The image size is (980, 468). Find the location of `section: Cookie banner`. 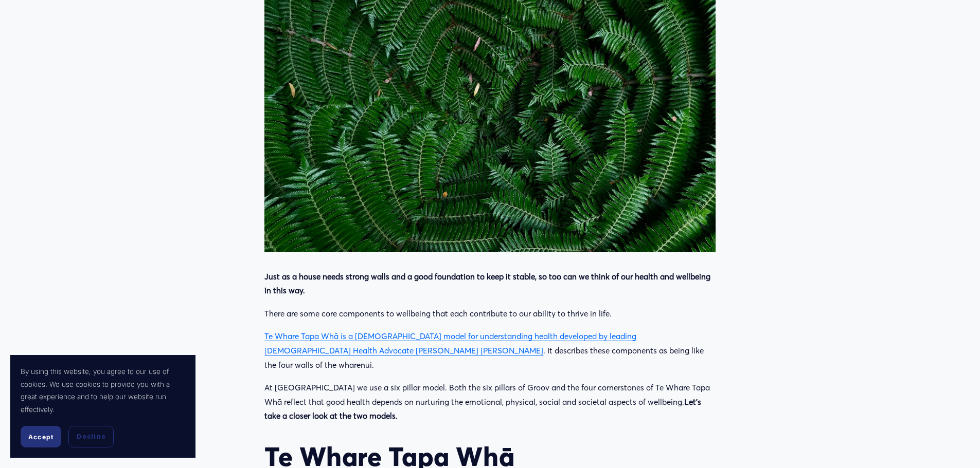

section: Cookie banner is located at coordinates (103, 406).